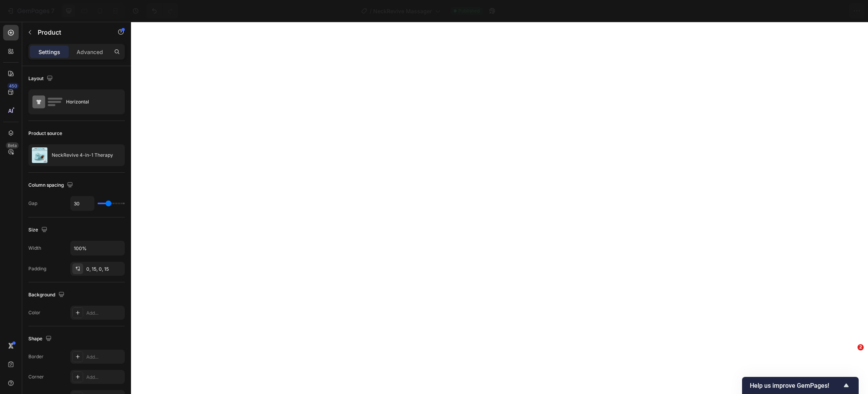 The width and height of the screenshot is (868, 394). What do you see at coordinates (33, 203) in the screenshot?
I see `div: Gap` at bounding box center [33, 203].